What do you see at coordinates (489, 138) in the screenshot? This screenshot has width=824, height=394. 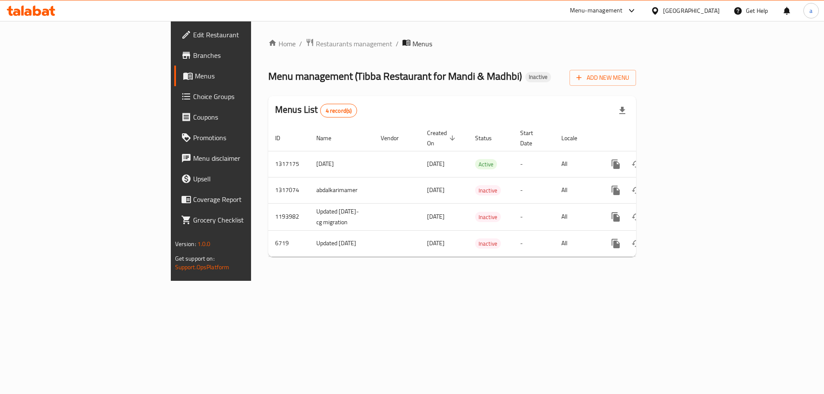 I see `span: Status` at bounding box center [489, 138].